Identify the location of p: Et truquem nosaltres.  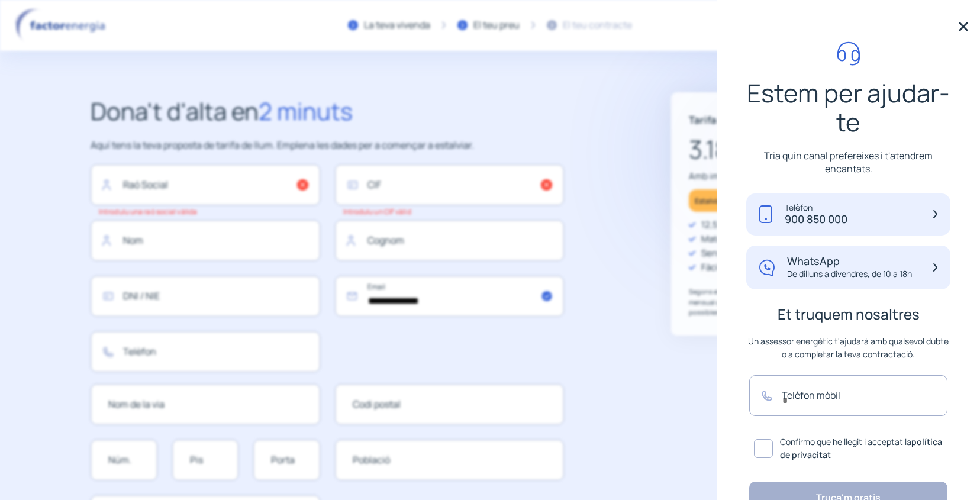
(848, 314).